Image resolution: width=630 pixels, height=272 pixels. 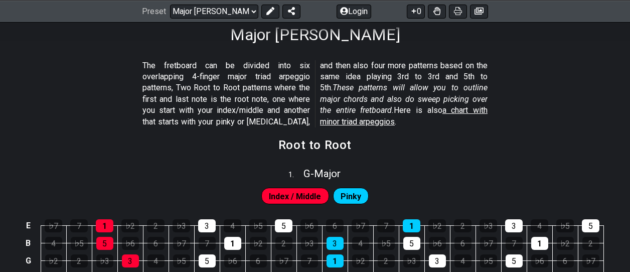 What do you see at coordinates (315, 94) in the screenshot?
I see `p: The fretboard can be divided into six overlapping 4-finger major triad arpeggio patterns, Two Roo...` at bounding box center [315, 94].